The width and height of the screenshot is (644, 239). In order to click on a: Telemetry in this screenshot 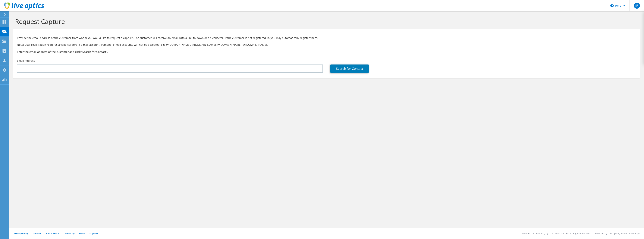, I will do `click(69, 233)`.